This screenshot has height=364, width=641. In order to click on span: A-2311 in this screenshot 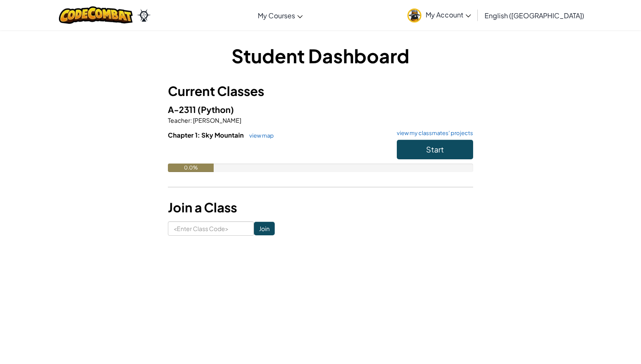, I will do `click(182, 109)`.